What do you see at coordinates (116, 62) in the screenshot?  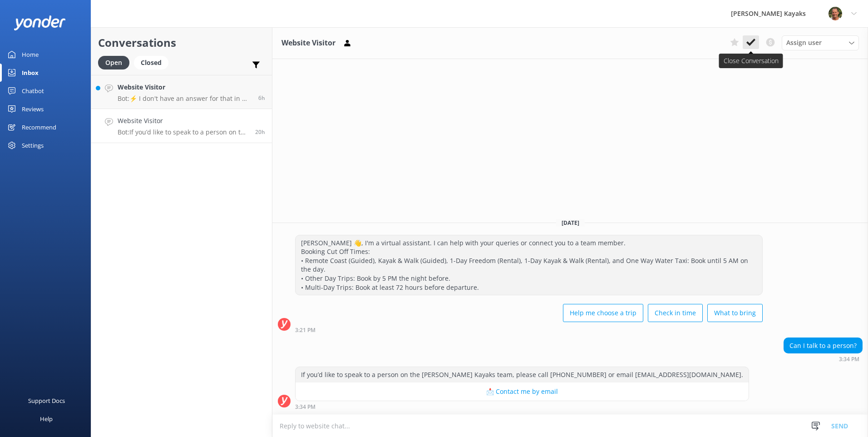 I see `a: Open` at bounding box center [116, 62].